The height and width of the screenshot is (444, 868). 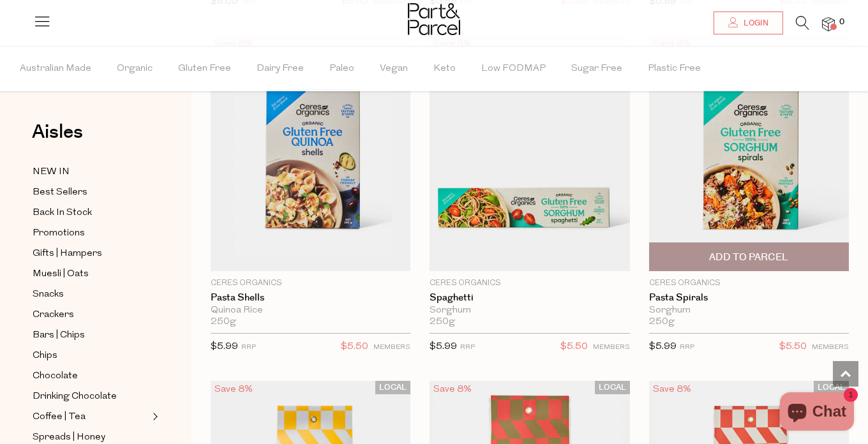 What do you see at coordinates (444, 69) in the screenshot?
I see `span: Keto` at bounding box center [444, 69].